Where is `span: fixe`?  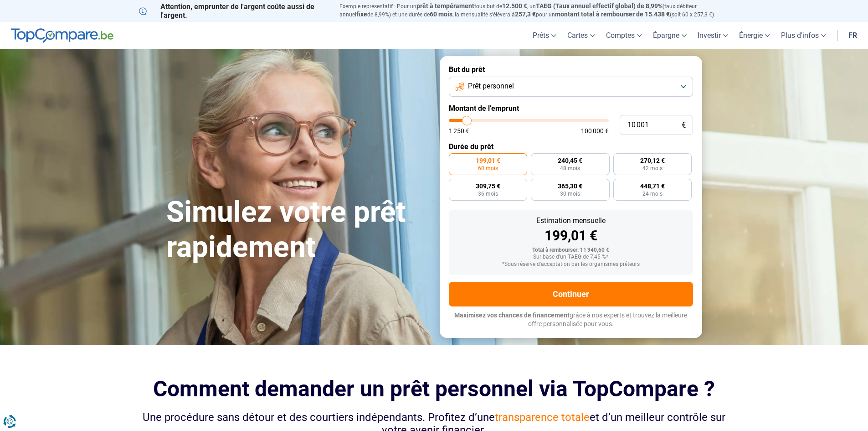
span: fixe is located at coordinates (362, 14).